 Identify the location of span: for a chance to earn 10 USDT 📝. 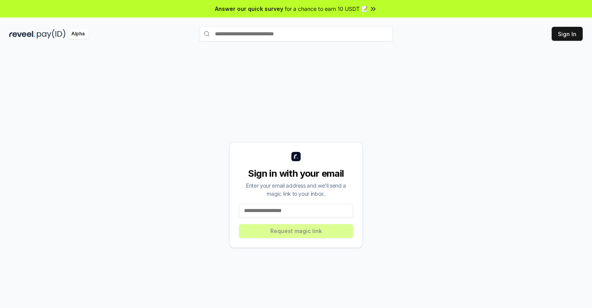
(326, 9).